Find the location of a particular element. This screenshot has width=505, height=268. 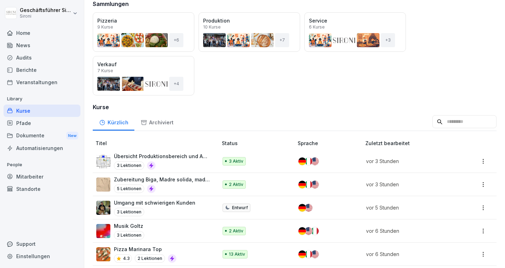

a: Berichte is located at coordinates (42, 70).